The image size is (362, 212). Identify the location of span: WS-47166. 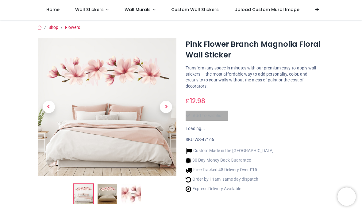
(205, 139).